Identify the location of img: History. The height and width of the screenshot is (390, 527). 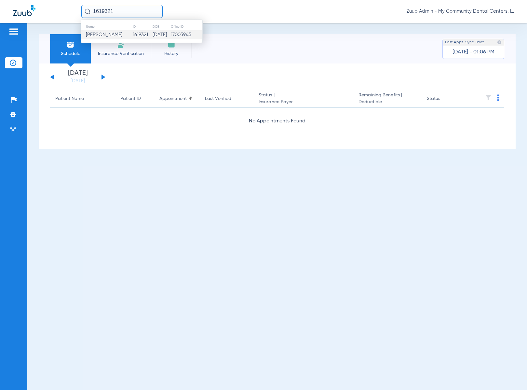
(171, 45).